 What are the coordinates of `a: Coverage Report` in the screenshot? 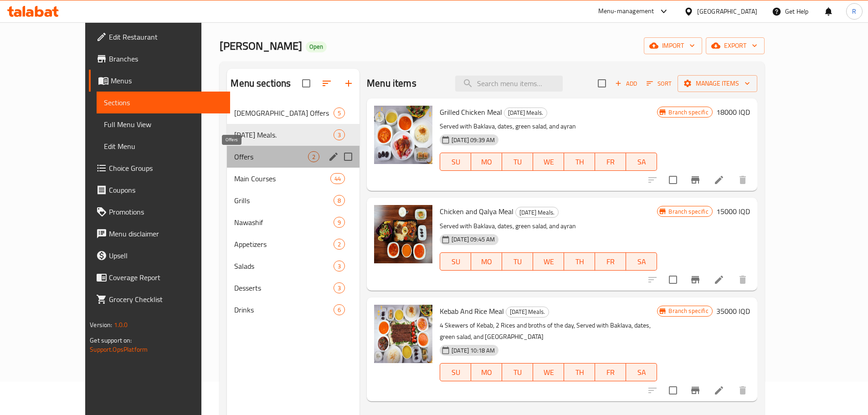 It's located at (159, 278).